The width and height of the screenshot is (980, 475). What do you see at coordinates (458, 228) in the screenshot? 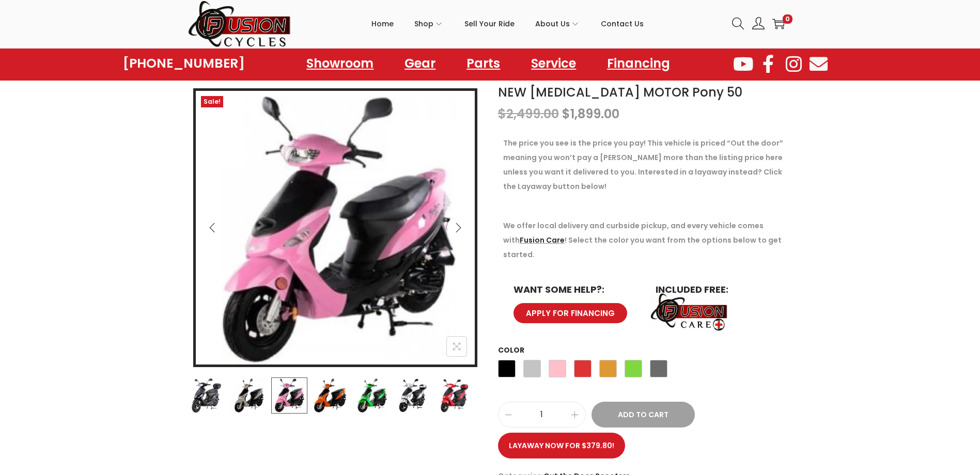
I see `button: Next` at bounding box center [458, 228].